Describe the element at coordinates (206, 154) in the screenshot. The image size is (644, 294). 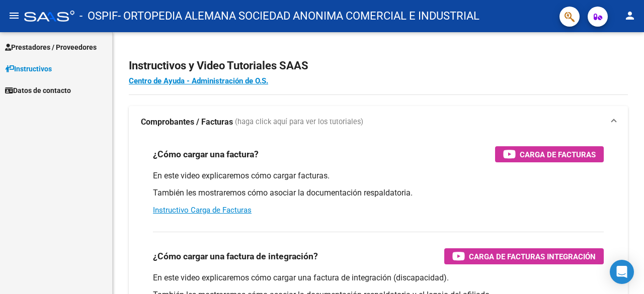
I see `h3: ¿Cómo cargar una factura?` at that location.